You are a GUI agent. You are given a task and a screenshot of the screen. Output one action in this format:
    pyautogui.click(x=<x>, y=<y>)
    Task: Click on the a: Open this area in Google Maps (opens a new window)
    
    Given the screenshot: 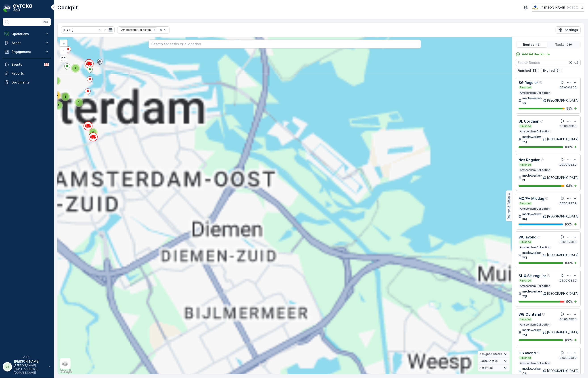 What is the action you would take?
    pyautogui.click(x=66, y=372)
    